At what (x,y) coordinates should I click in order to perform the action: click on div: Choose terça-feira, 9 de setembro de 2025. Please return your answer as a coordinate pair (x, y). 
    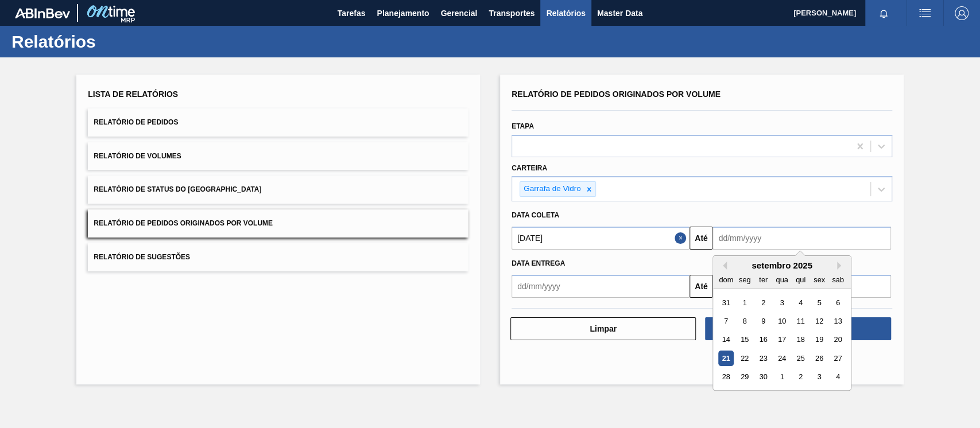
    Looking at the image, I should click on (763, 321).